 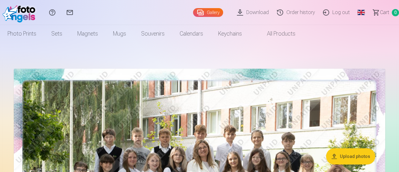 What do you see at coordinates (20, 13) in the screenshot?
I see `img: /fa1` at bounding box center [20, 13].